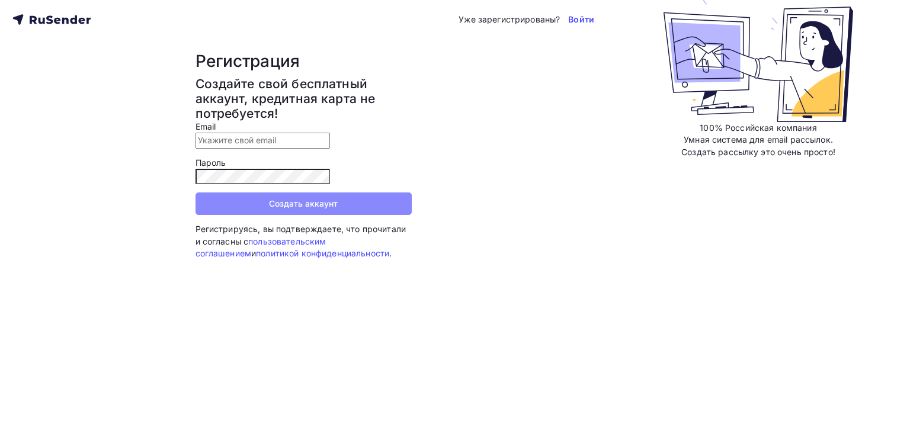 This screenshot has height=437, width=910. What do you see at coordinates (758, 146) in the screenshot?
I see `div: Умная система для email рассылок. Создать рассылку это очень просто!` at bounding box center [758, 146].